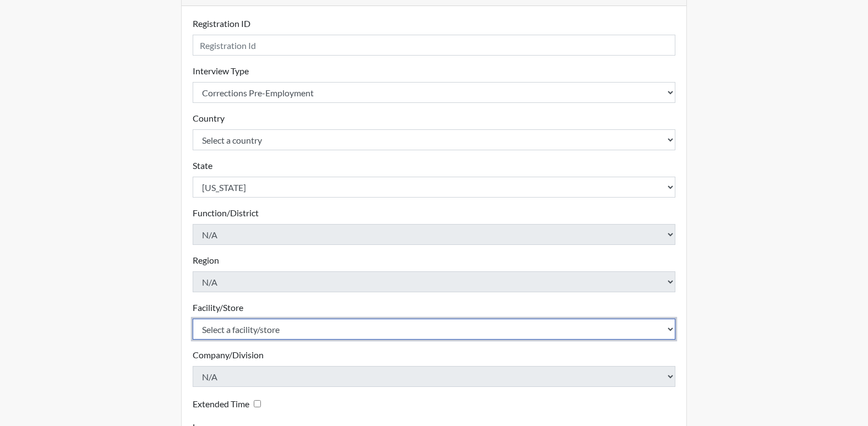 This screenshot has width=868, height=426. Describe the element at coordinates (208, 118) in the screenshot. I see `label: Country` at that location.